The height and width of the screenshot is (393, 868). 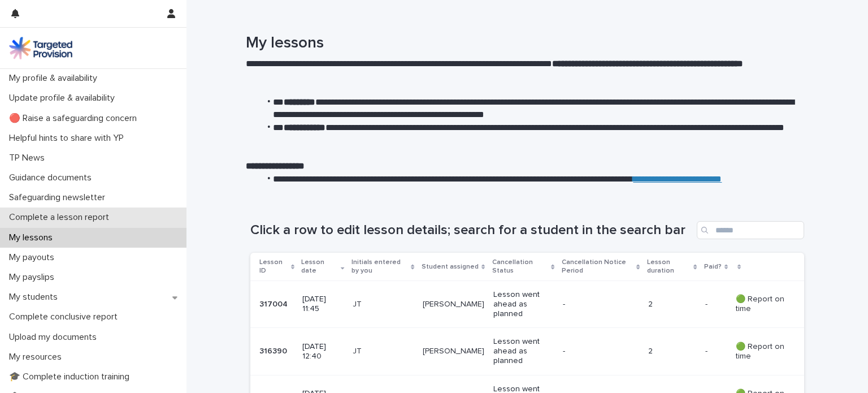 What do you see at coordinates (66, 316) in the screenshot?
I see `p: Complete conclusive report` at bounding box center [66, 316].